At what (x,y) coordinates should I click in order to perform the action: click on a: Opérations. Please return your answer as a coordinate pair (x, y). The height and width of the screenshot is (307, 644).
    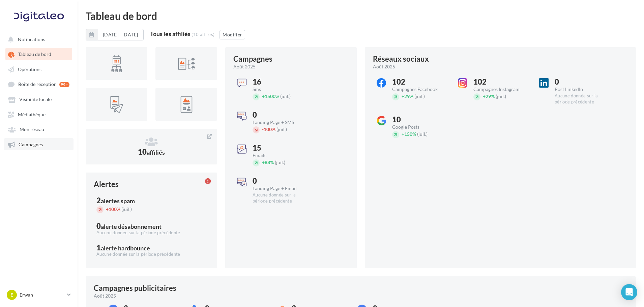
    Looking at the image, I should click on (39, 69).